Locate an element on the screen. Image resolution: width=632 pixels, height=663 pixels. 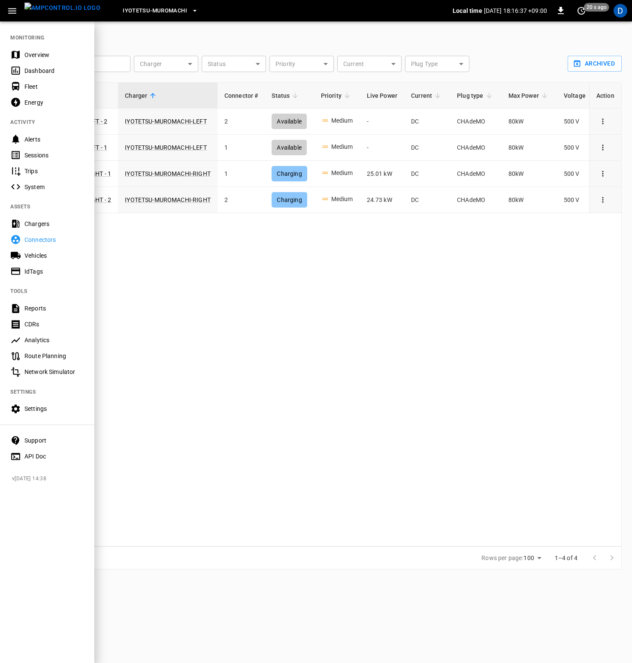
div: Support is located at coordinates (54, 441).